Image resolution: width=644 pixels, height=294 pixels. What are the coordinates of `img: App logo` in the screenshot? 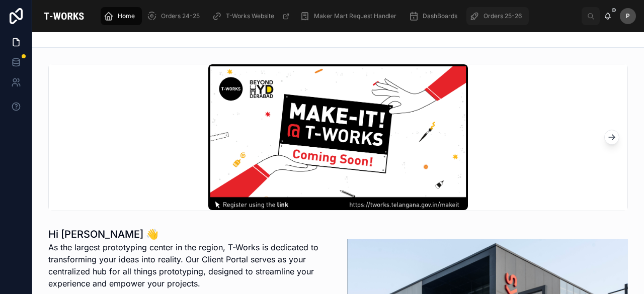 It's located at (64, 16).